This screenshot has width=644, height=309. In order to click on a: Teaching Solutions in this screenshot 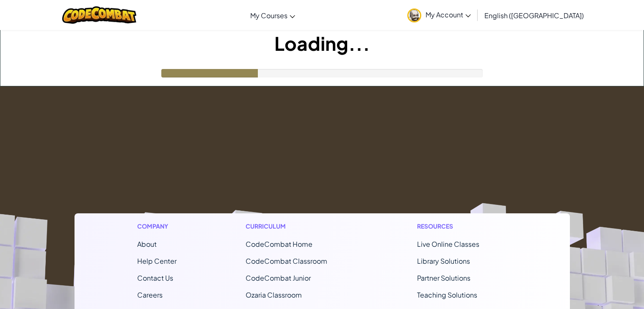, I will do `click(447, 294)`.